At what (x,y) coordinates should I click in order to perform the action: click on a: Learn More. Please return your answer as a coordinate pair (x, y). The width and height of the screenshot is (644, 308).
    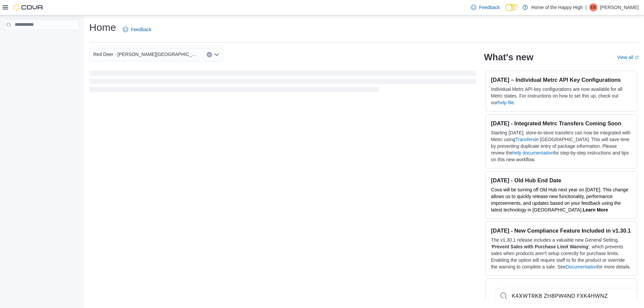
    Looking at the image, I should click on (595, 210).